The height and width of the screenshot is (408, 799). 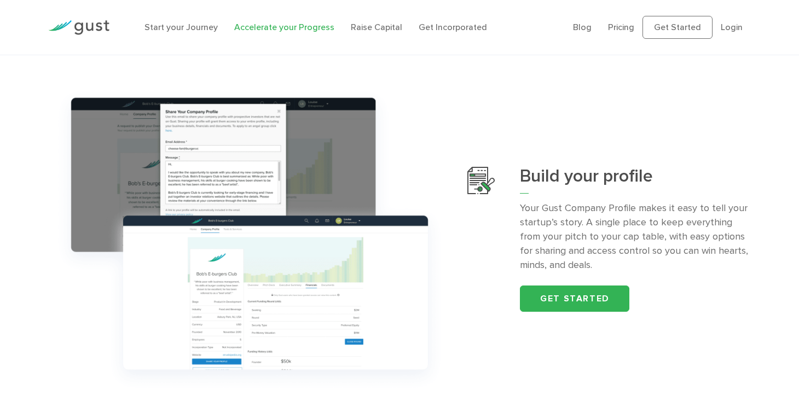 I want to click on a: Blog, so click(x=582, y=27).